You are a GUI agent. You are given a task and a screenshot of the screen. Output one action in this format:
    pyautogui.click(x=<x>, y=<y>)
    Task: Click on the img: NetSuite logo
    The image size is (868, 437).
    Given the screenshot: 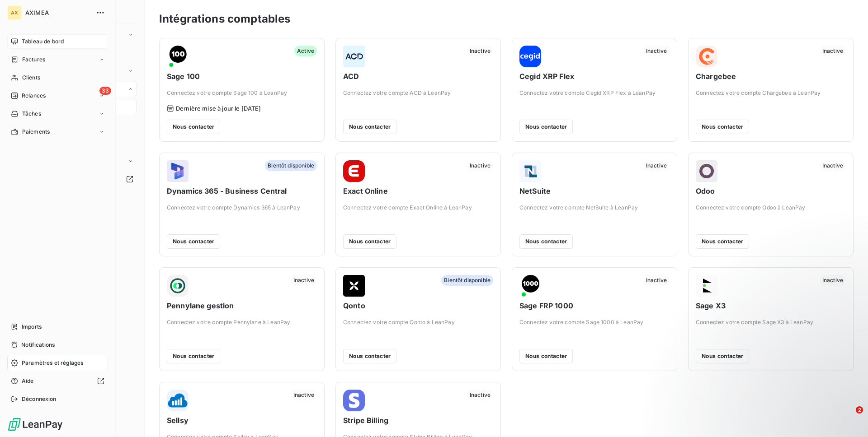 What is the action you would take?
    pyautogui.click(x=530, y=171)
    